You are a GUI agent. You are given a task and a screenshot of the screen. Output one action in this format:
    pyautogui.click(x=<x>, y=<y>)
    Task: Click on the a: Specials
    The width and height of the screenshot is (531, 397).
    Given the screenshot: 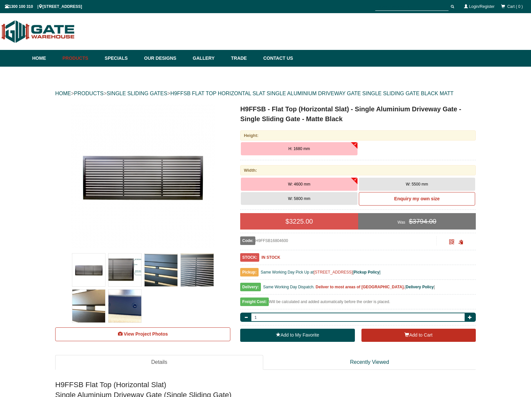 What is the action you would take?
    pyautogui.click(x=121, y=58)
    